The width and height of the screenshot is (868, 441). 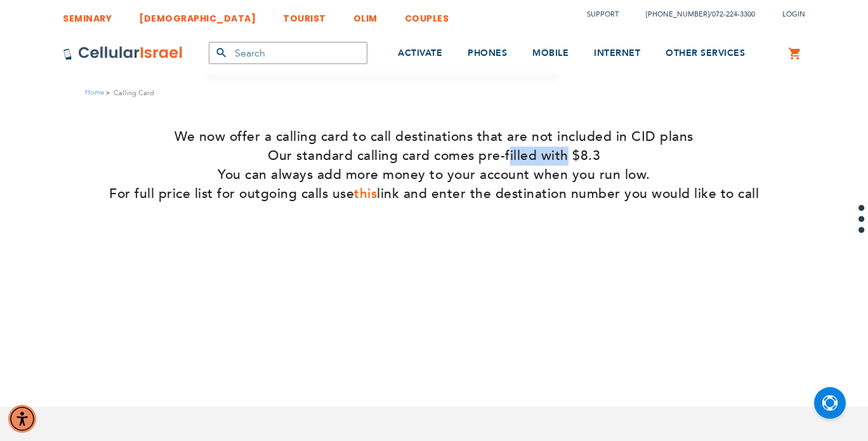 I want to click on h4: You can always add more money to your account when you run low., so click(x=434, y=175).